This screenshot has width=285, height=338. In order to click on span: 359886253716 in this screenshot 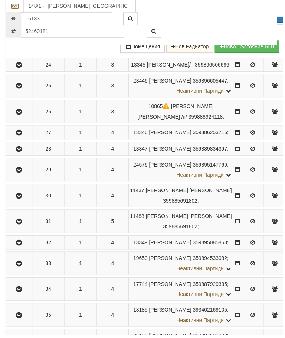, I will do `click(212, 134)`.